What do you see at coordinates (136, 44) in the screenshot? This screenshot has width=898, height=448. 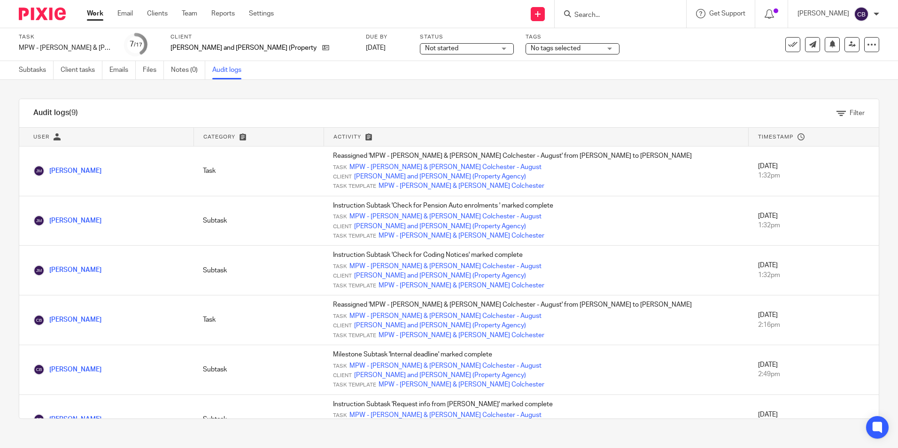 I see `div: 7` at bounding box center [136, 44].